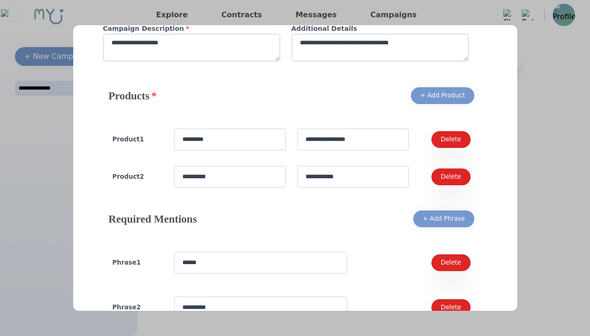 Image resolution: width=590 pixels, height=336 pixels. I want to click on h4: Phrase 2, so click(138, 308).